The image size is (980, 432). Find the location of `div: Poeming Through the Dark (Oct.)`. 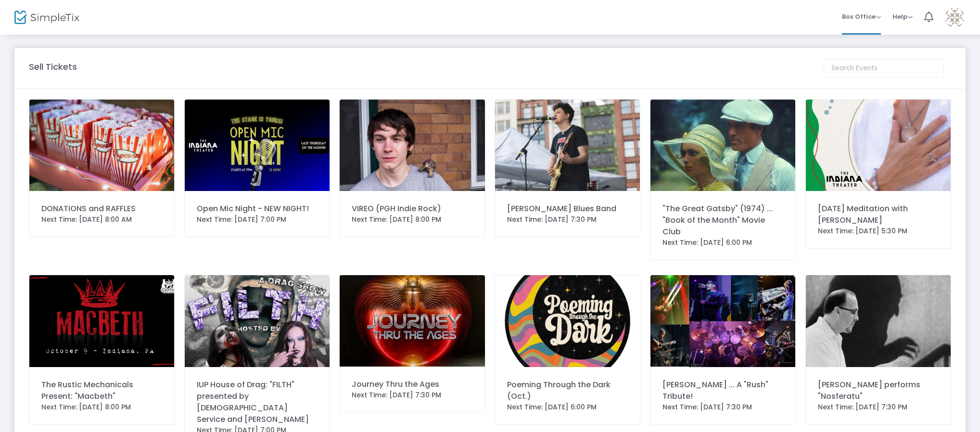

div: Poeming Through the Dark (Oct.) is located at coordinates (567, 391).